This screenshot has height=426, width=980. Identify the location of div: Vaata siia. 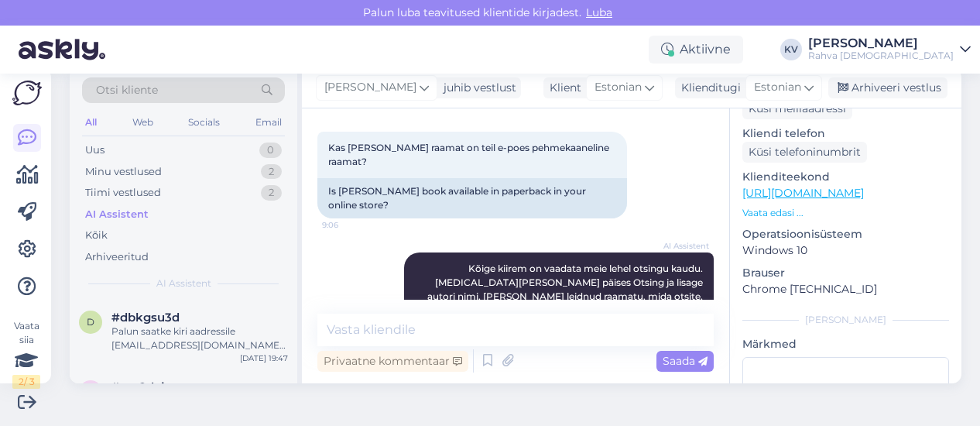
(26, 354).